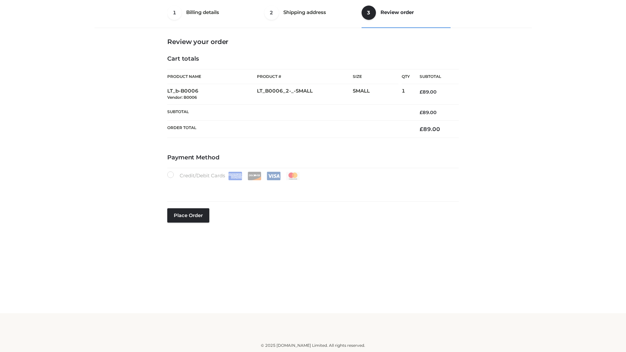  I want to click on img: Mastercard, so click(293, 176).